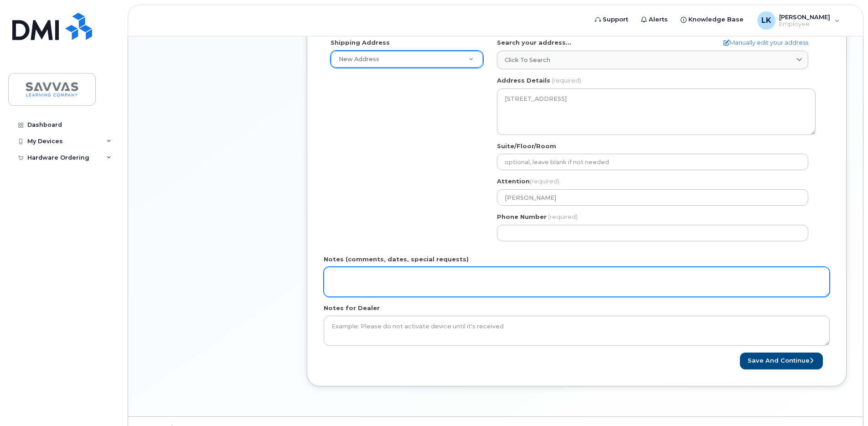  Describe the element at coordinates (616, 20) in the screenshot. I see `span: Support` at that location.